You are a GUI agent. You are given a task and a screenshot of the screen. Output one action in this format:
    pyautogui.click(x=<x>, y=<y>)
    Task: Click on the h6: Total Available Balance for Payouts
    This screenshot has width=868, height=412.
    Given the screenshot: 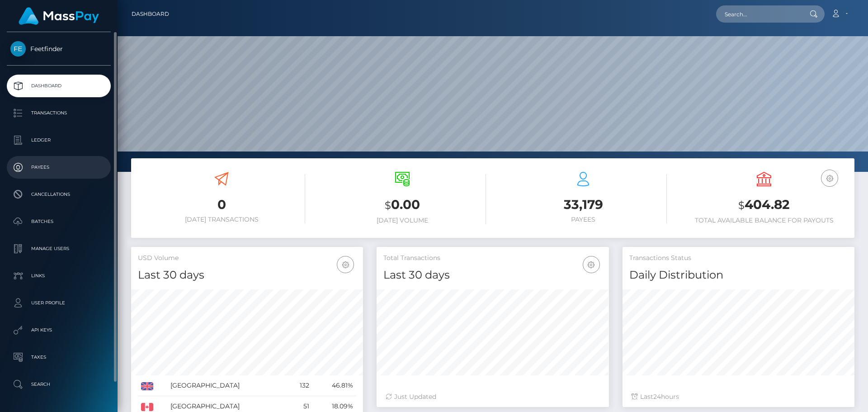 What is the action you would take?
    pyautogui.click(x=764, y=221)
    